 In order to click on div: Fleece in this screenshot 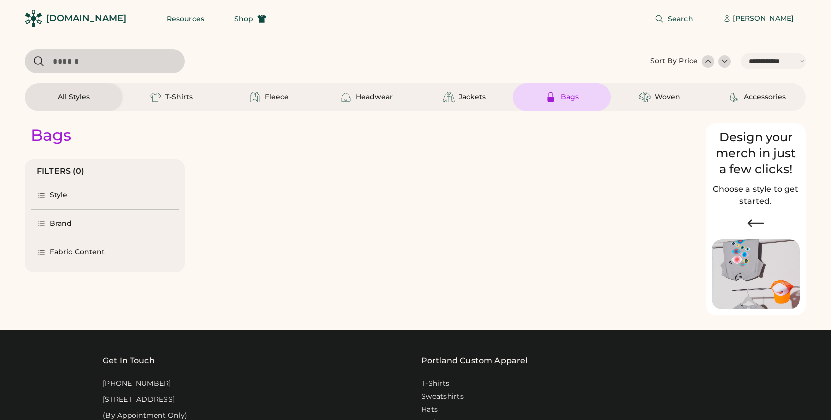, I will do `click(277, 97)`.